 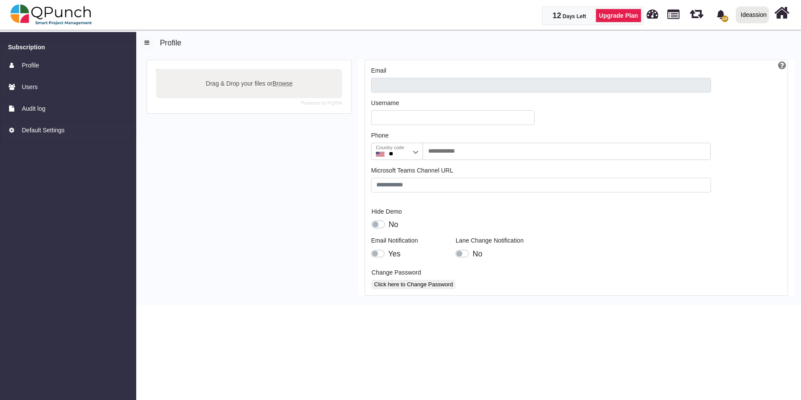 I want to click on button: Click here to Change Password, so click(x=413, y=285).